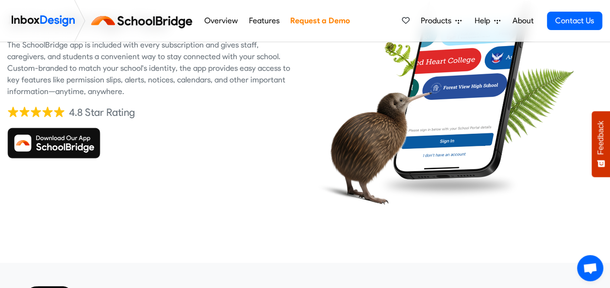 The height and width of the screenshot is (288, 610). I want to click on span: Help, so click(485, 21).